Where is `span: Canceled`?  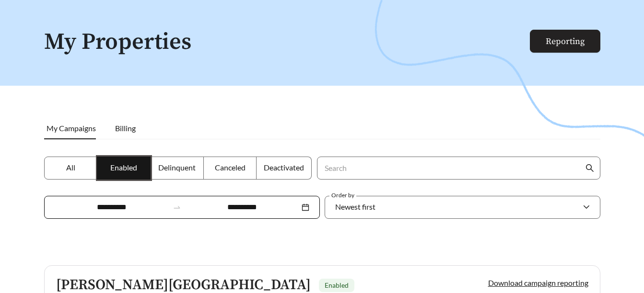 span: Canceled is located at coordinates (230, 167).